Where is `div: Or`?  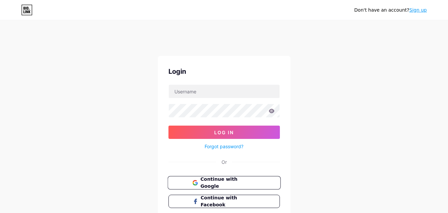 div: Or is located at coordinates (224, 162).